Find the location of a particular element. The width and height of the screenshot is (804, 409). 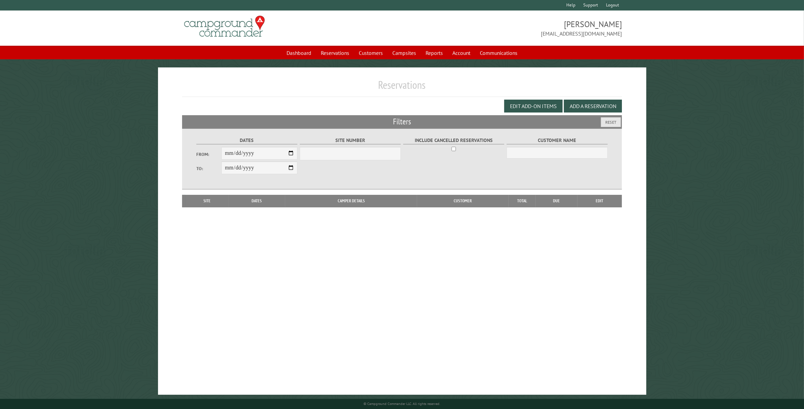

img: Campground Commander is located at coordinates (225, 26).